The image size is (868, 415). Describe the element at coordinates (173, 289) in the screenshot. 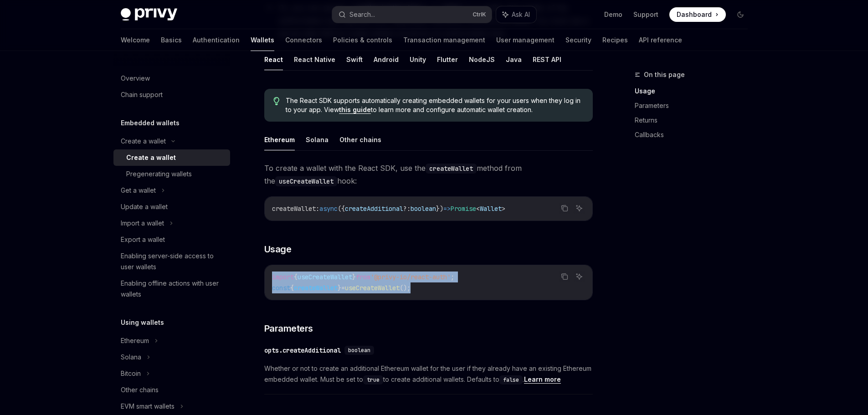

I see `div: Enabling offline actions with user wallets` at that location.